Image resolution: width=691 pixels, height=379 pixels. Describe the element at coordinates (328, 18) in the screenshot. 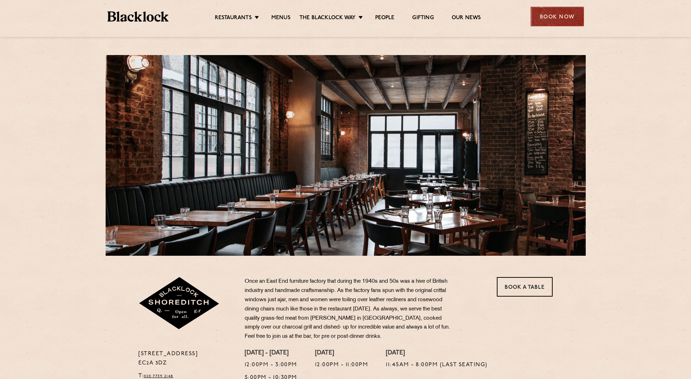

I see `a: The Blacklock Way` at that location.